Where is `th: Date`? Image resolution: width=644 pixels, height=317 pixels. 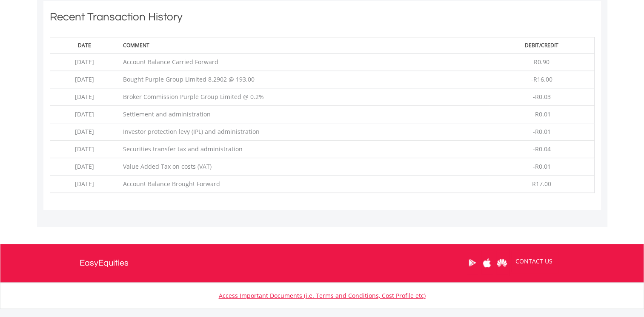
th: Date is located at coordinates (84, 45).